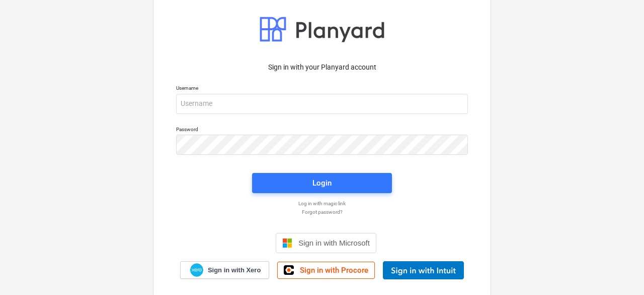 The height and width of the screenshot is (295, 644). Describe the element at coordinates (334, 242) in the screenshot. I see `span: Sign in with Microsoft` at that location.